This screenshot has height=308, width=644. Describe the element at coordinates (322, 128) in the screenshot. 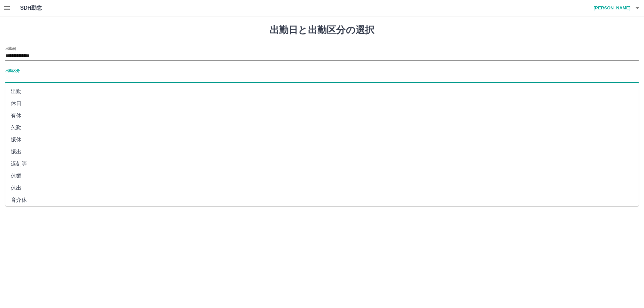

I see `li: 欠勤` at that location.